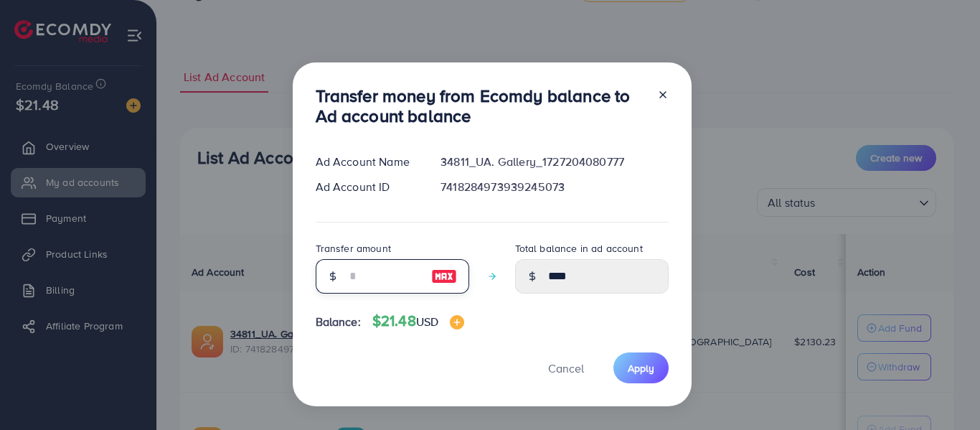 The image size is (980, 430). I want to click on span: USD, so click(427, 322).